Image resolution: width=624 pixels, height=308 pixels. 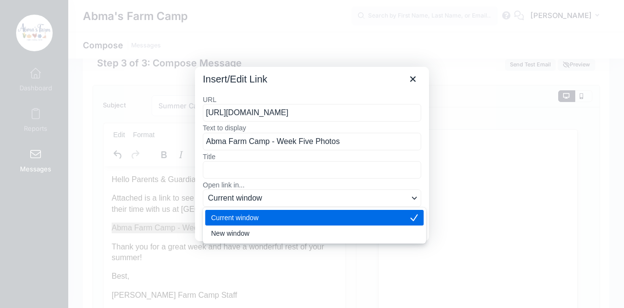 I want to click on h1: Insert/Edit Link, so click(x=235, y=79).